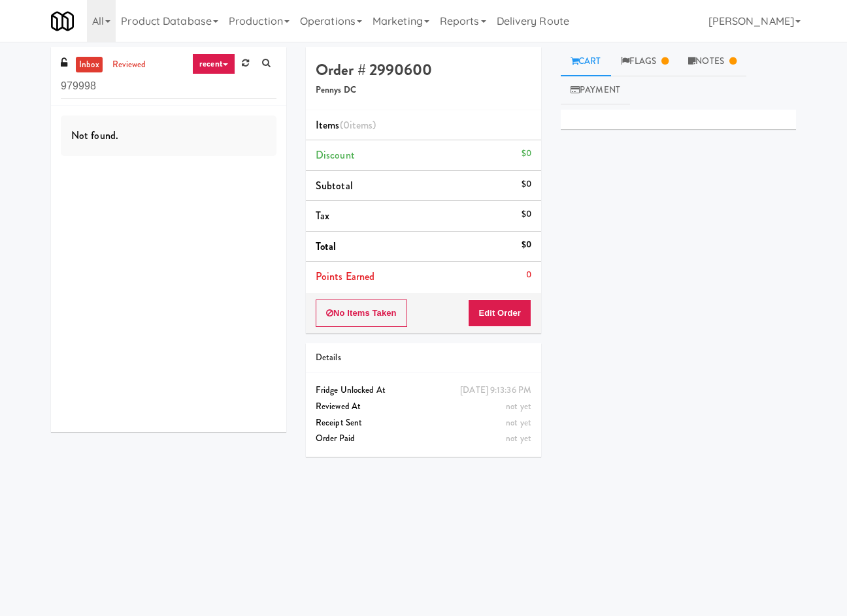  I want to click on div: 0, so click(529, 275).